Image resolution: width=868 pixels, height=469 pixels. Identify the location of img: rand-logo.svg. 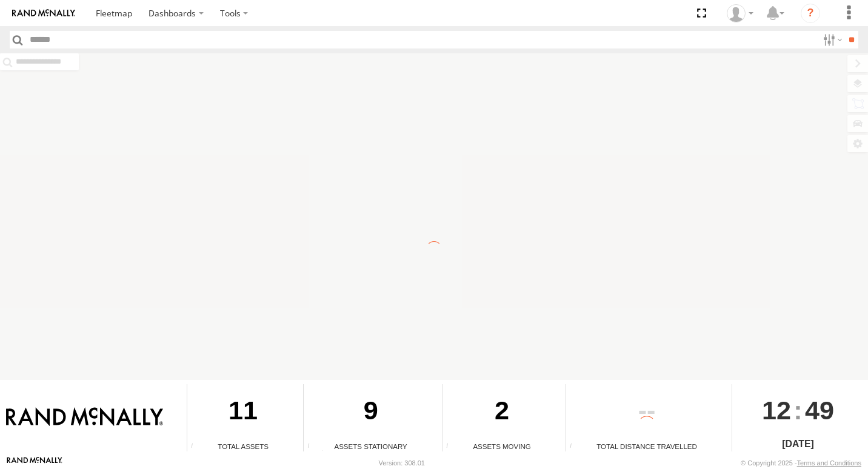
(43, 14).